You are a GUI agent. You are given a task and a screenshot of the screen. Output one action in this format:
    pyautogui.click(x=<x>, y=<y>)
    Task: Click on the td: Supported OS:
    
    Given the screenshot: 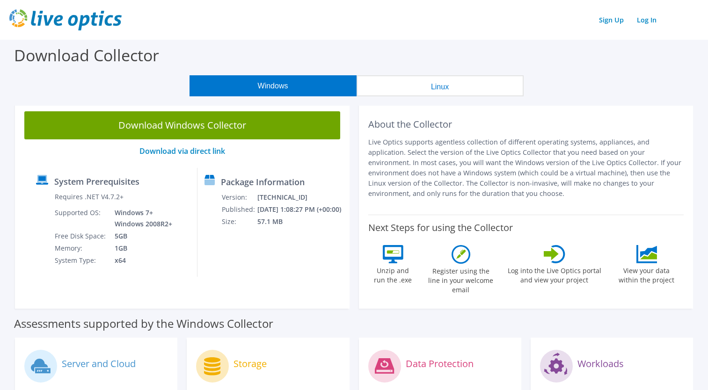 What is the action you would take?
    pyautogui.click(x=81, y=219)
    